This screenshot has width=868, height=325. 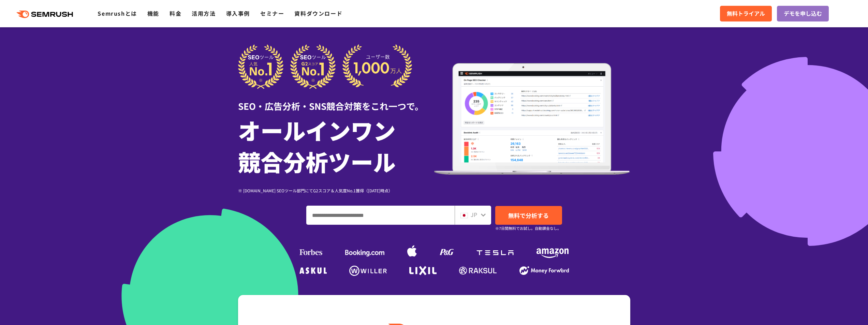 I want to click on a: 資料ダウンロード, so click(x=318, y=14).